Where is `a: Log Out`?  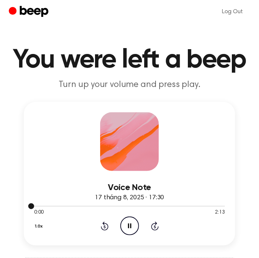 a: Log Out is located at coordinates (233, 12).